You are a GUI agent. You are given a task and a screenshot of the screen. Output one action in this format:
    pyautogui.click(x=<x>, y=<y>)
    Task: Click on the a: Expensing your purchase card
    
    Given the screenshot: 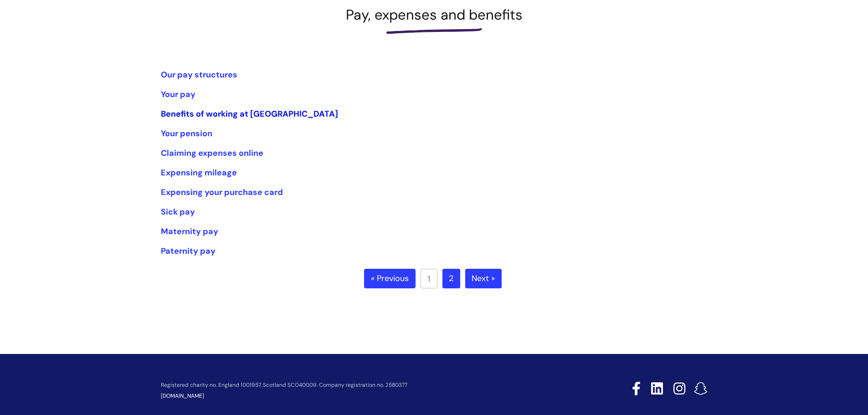 What is the action you would take?
    pyautogui.click(x=222, y=192)
    